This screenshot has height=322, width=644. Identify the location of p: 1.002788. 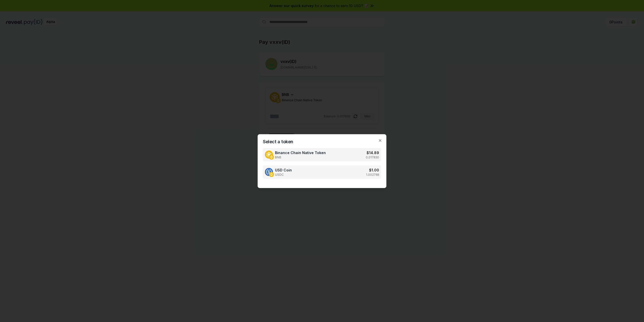
(372, 175).